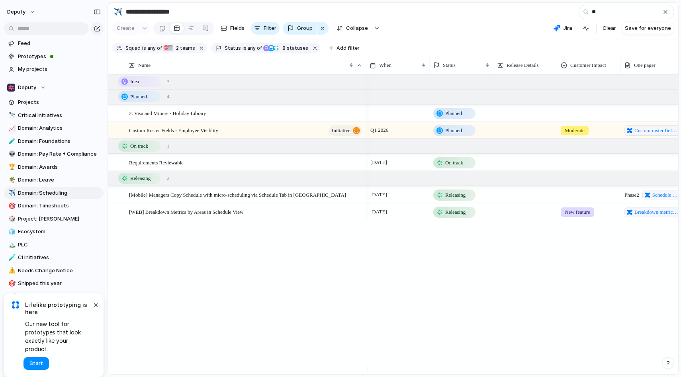  Describe the element at coordinates (357, 28) in the screenshot. I see `span: Collapse` at that location.